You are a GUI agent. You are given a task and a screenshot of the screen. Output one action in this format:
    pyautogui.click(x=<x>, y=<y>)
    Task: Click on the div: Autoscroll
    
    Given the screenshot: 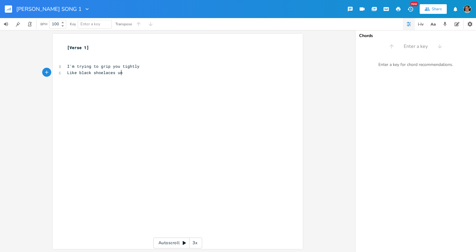 What is the action you would take?
    pyautogui.click(x=178, y=243)
    